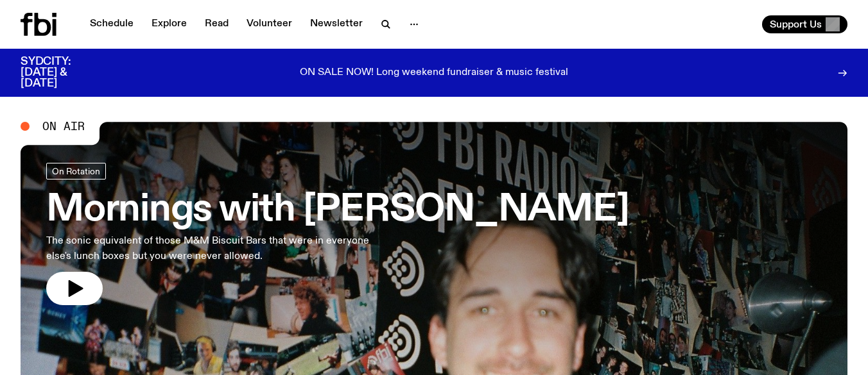 The height and width of the screenshot is (375, 868). What do you see at coordinates (804, 24) in the screenshot?
I see `button: Support Us` at bounding box center [804, 24].